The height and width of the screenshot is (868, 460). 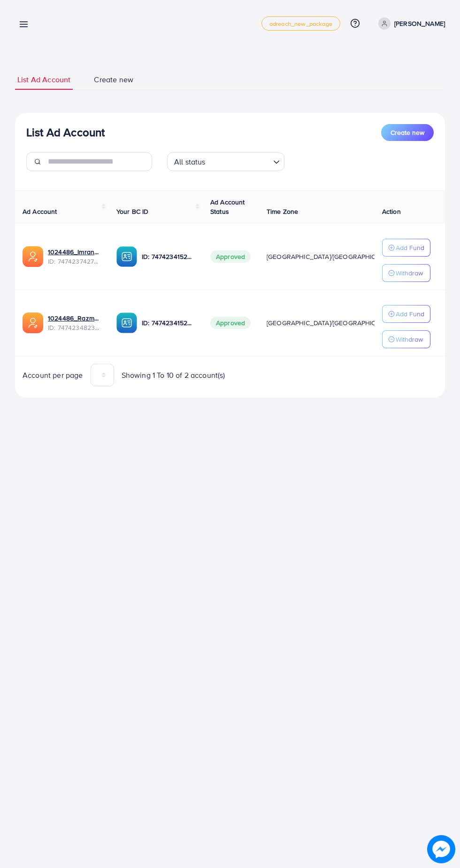 What do you see at coordinates (44, 79) in the screenshot?
I see `span: List Ad Account` at bounding box center [44, 79].